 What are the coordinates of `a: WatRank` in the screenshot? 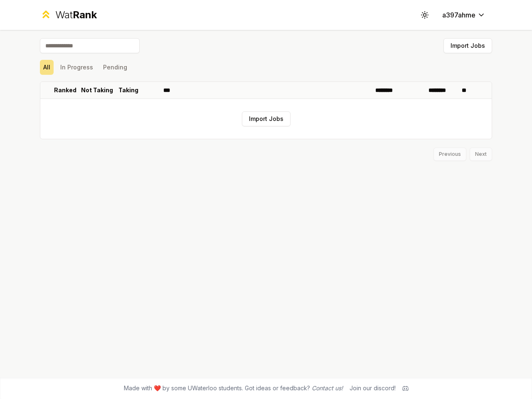 It's located at (68, 15).